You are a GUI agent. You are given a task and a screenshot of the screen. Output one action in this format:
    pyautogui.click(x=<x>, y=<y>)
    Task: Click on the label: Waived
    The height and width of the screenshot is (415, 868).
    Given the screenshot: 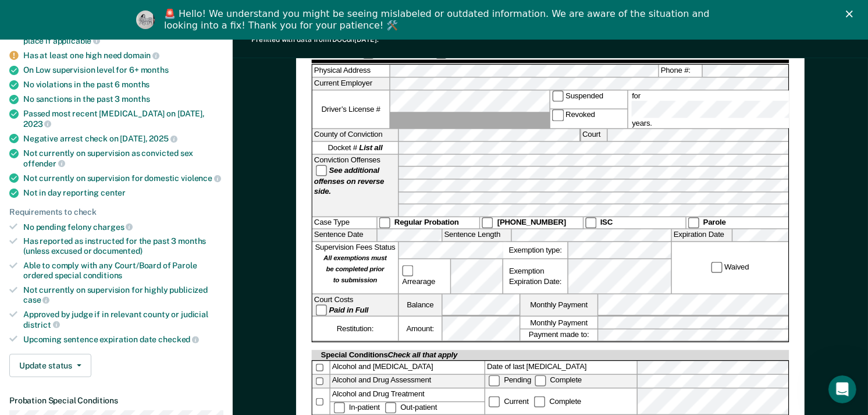 What is the action you would take?
    pyautogui.click(x=731, y=267)
    